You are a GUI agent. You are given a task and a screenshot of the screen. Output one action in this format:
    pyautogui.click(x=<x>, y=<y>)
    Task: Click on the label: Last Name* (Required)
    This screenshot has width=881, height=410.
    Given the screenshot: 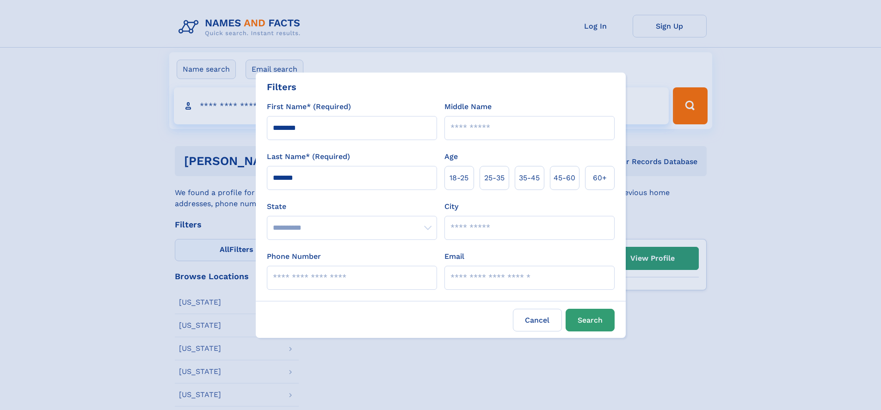 What is the action you would take?
    pyautogui.click(x=308, y=157)
    